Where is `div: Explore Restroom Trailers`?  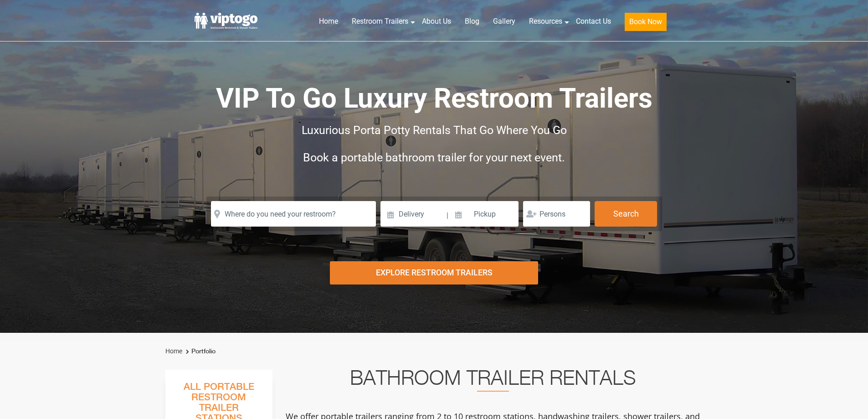
div: Explore Restroom Trailers is located at coordinates (433, 273).